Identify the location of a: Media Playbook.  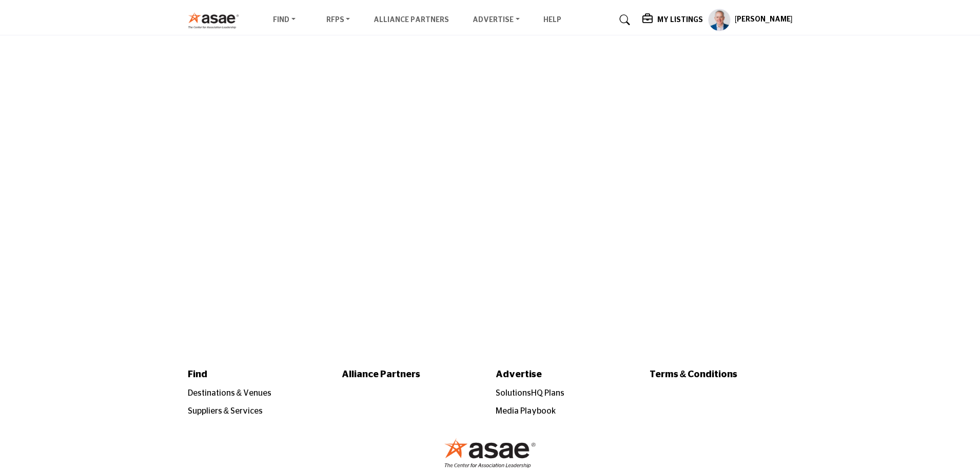
(526, 411).